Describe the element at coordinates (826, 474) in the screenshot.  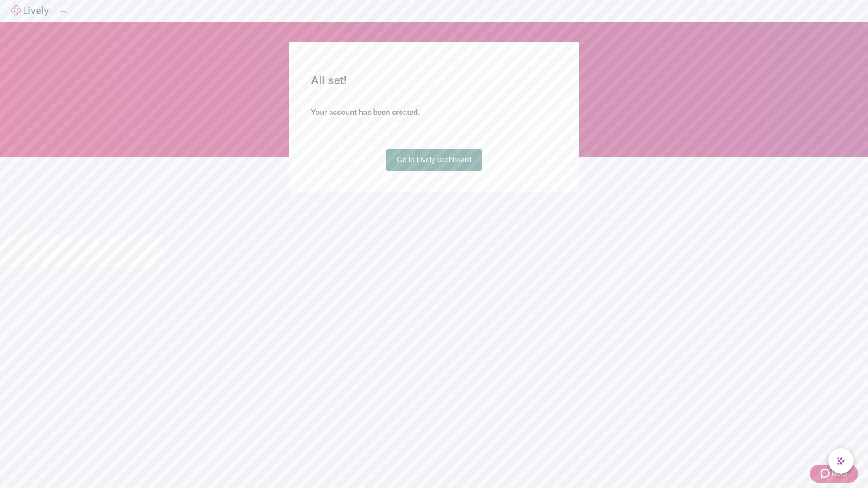
I see `svg: Zendesk support icon` at that location.